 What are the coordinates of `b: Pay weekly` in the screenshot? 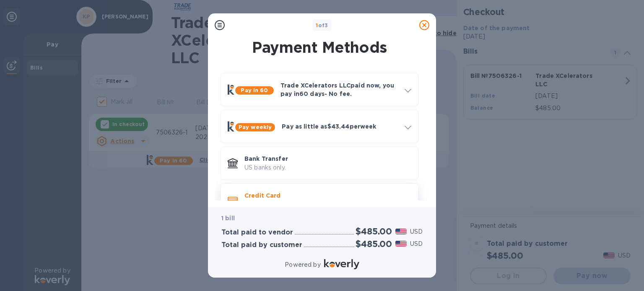 It's located at (255, 127).